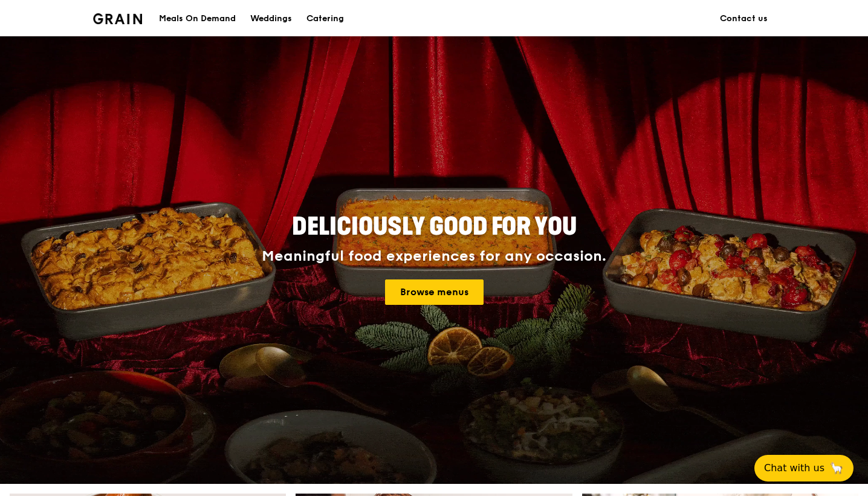 The height and width of the screenshot is (496, 868). I want to click on img: Grain, so click(117, 19).